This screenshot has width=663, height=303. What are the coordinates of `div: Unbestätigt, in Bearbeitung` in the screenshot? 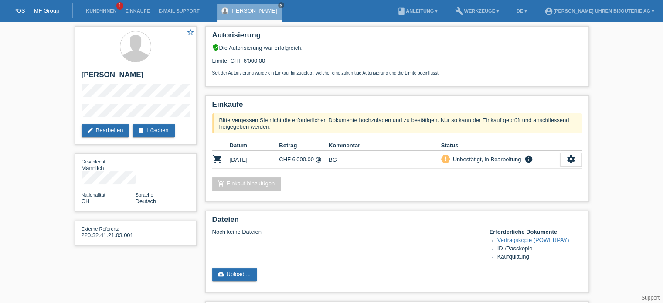 It's located at (485, 159).